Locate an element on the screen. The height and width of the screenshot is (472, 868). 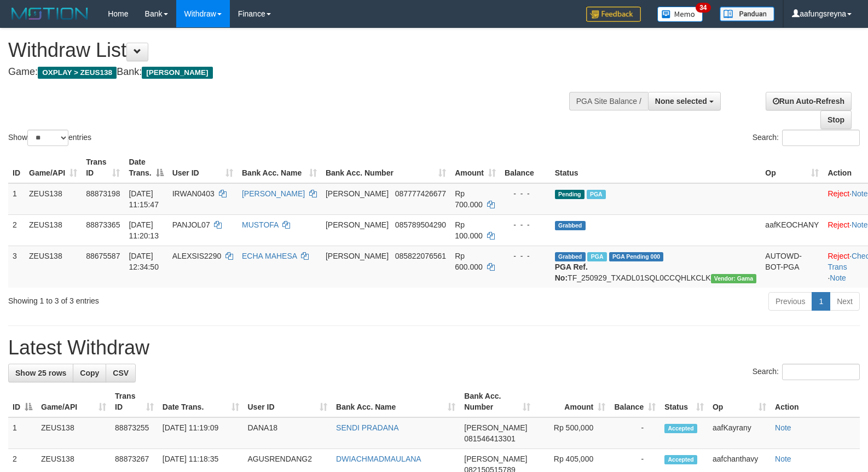
a: DWIACHMADMAULANA is located at coordinates (379, 459).